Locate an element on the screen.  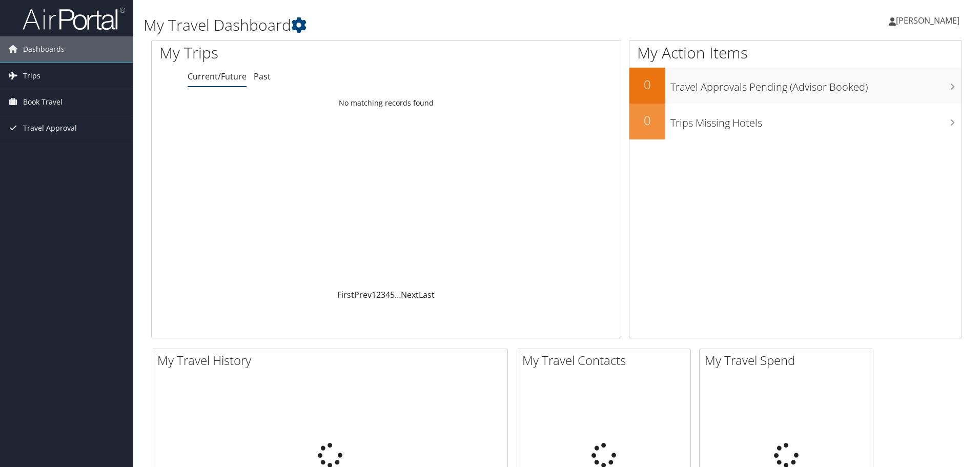
a: Current/Future is located at coordinates (217, 76).